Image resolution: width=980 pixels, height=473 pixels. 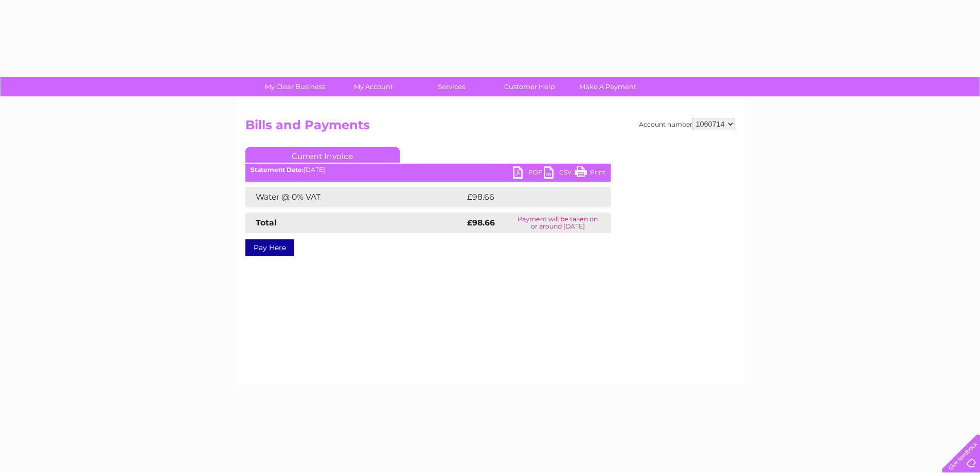 What do you see at coordinates (373, 87) in the screenshot?
I see `a: My Account` at bounding box center [373, 87].